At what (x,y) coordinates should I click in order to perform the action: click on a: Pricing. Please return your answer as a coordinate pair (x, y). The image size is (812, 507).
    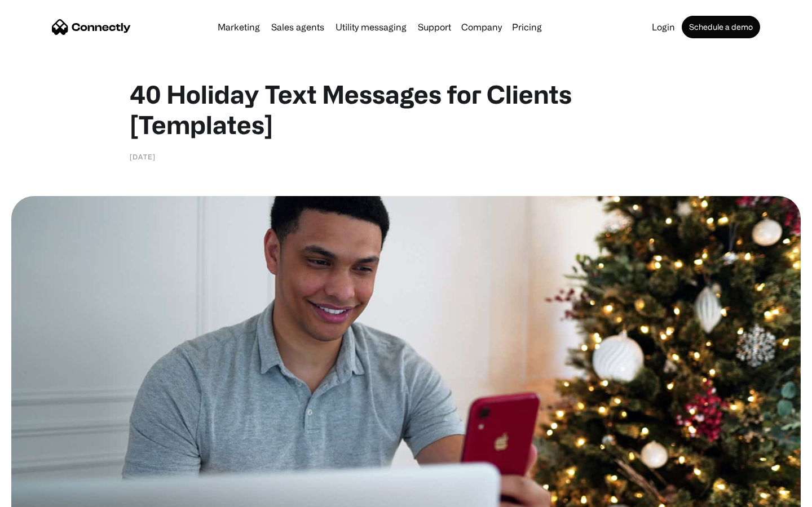
    Looking at the image, I should click on (527, 27).